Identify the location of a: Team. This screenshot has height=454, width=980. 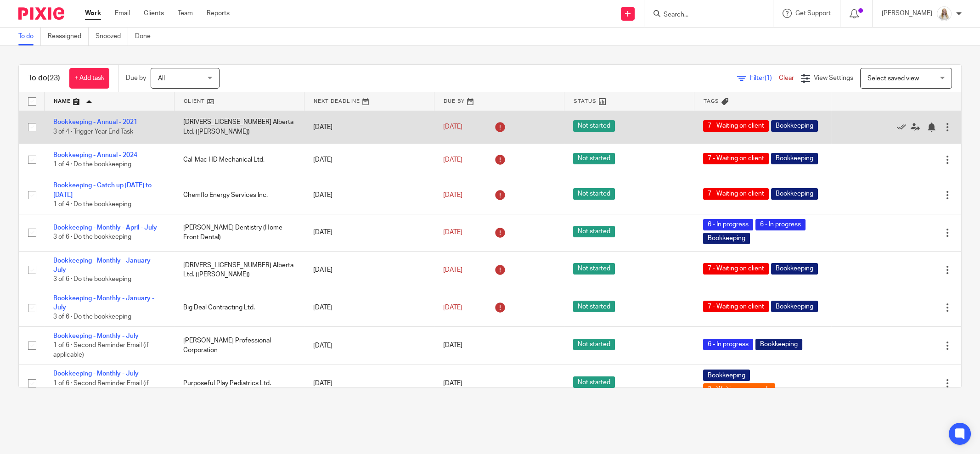
(185, 13).